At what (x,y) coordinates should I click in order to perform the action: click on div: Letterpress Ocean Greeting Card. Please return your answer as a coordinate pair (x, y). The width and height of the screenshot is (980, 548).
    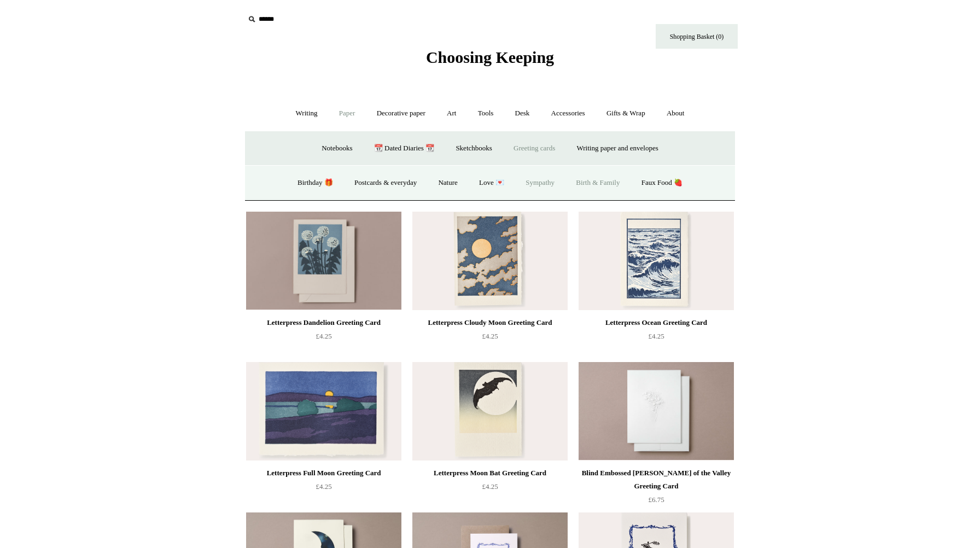
    Looking at the image, I should click on (656, 323).